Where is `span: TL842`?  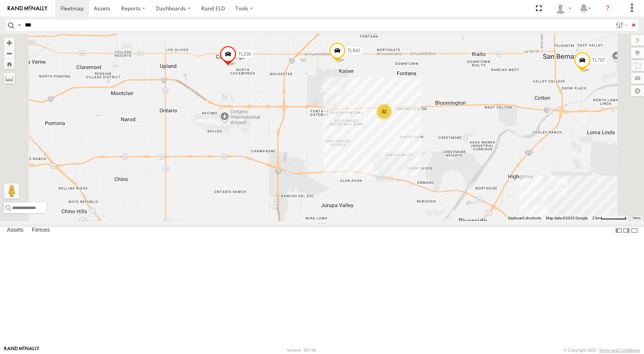 span: TL842 is located at coordinates (354, 51).